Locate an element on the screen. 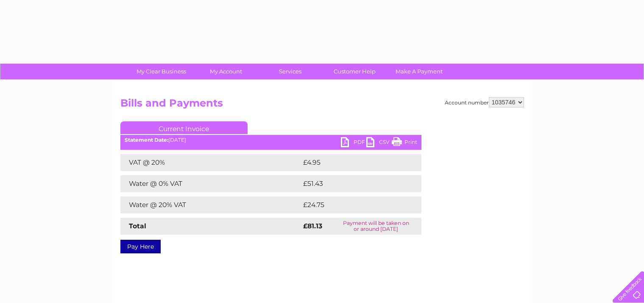 The width and height of the screenshot is (644, 303). td: VAT @ 20% is located at coordinates (210, 162).